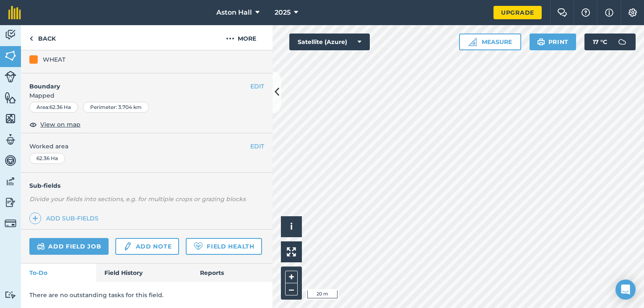  Describe the element at coordinates (65, 218) in the screenshot. I see `a: Add sub-fields` at that location.